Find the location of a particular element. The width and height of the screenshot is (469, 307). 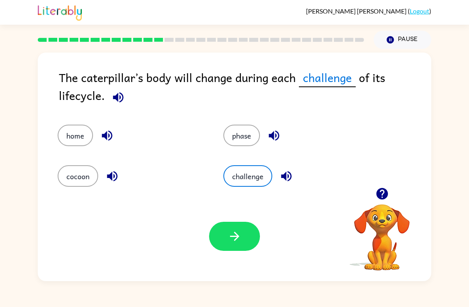

button: Pause is located at coordinates (403, 40).